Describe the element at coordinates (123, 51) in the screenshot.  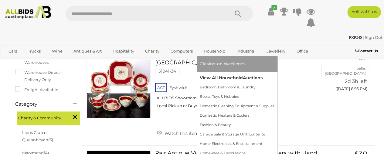
I see `a: Hospitality` at that location.